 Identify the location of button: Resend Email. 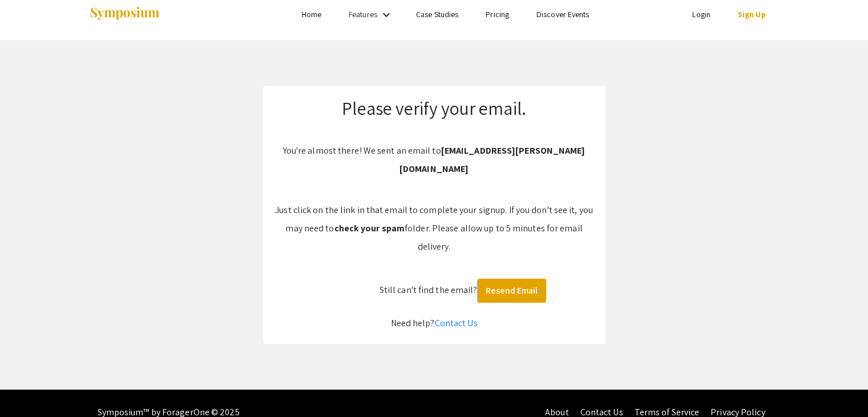
(511, 291).